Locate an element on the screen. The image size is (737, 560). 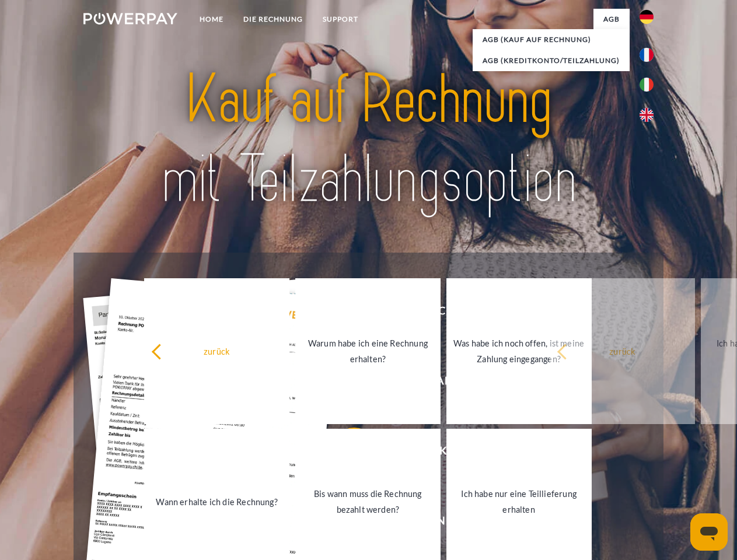
a: Home is located at coordinates (211, 20).